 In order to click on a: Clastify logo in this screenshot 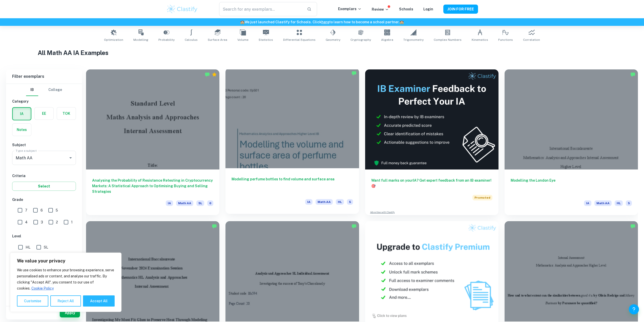, I will do `click(182, 9)`.